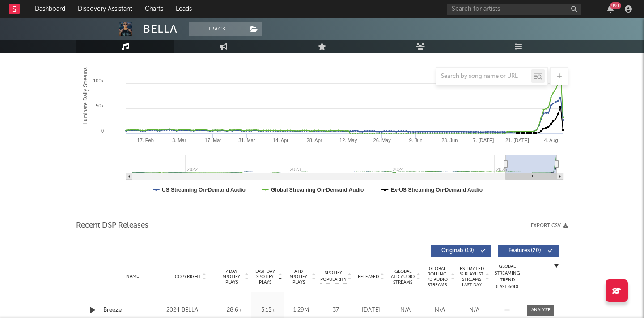  What do you see at coordinates (437, 277) in the screenshot?
I see `span: Global Rolling 7D Audio Streams` at bounding box center [437, 277].